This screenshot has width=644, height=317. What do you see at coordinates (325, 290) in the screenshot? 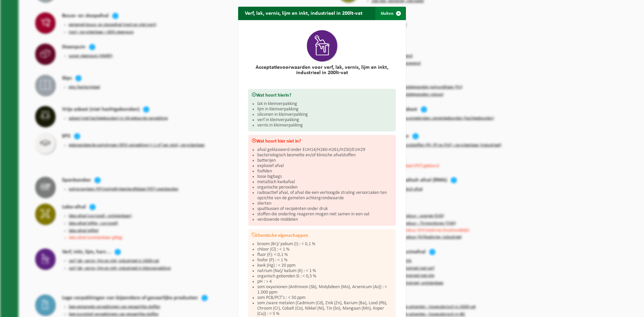
I see `li: som oxyanionen (Antimoon (Sb), Molybdeen (Mo), Arsenicum (As)) : < 1.000 ppm` at bounding box center [325, 290].